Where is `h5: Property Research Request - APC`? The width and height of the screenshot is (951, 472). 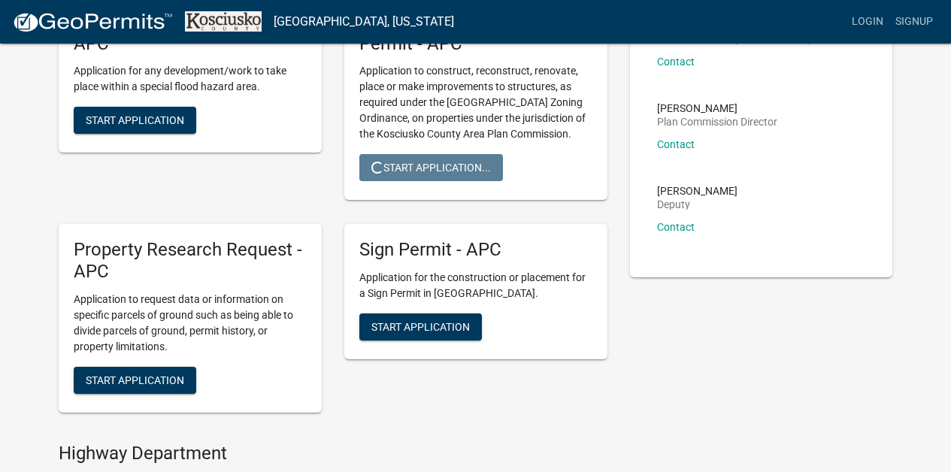
h5: Property Research Request - APC is located at coordinates (190, 261).